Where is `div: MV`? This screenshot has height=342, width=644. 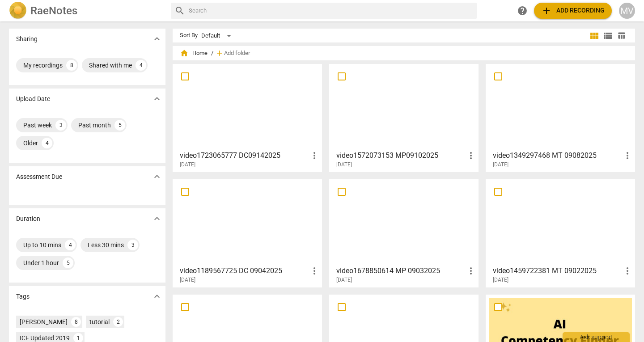
div: MV is located at coordinates (627, 11).